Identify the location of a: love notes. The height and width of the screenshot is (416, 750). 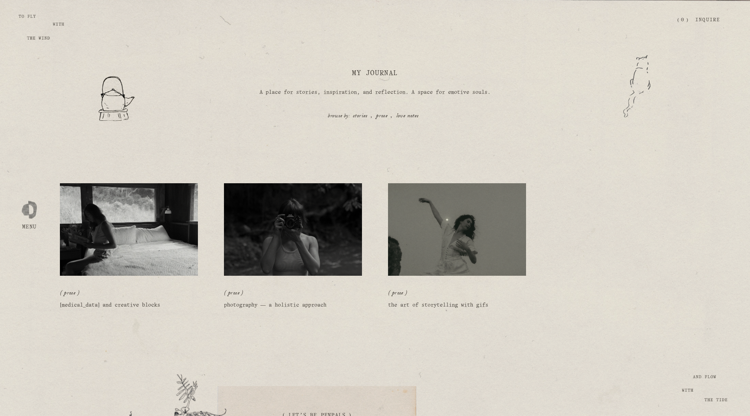
(408, 116).